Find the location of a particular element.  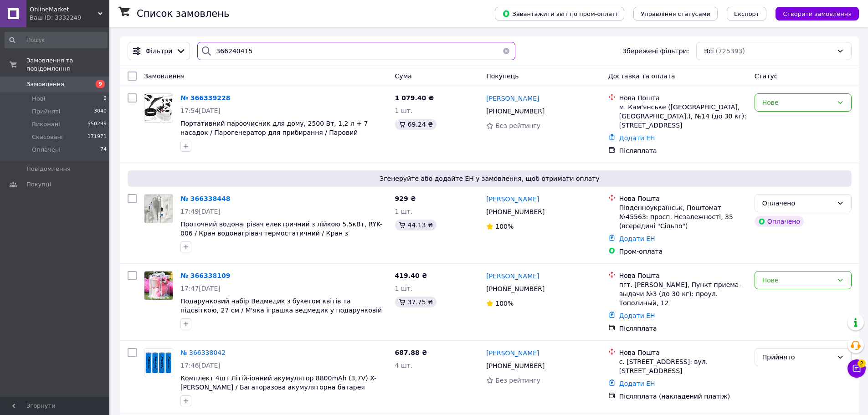

a: Проточний водонагрівач електричний з лійкою 5.5кВт, RYK-006 / Кран водонагрівач термостатичний / ... is located at coordinates (282, 233).